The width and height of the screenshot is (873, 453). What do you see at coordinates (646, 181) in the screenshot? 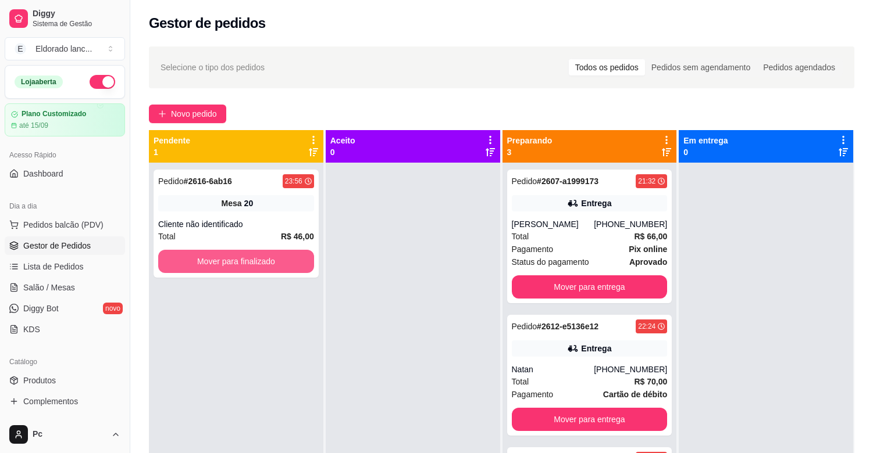
I see `div: 21:32` at bounding box center [646, 181].